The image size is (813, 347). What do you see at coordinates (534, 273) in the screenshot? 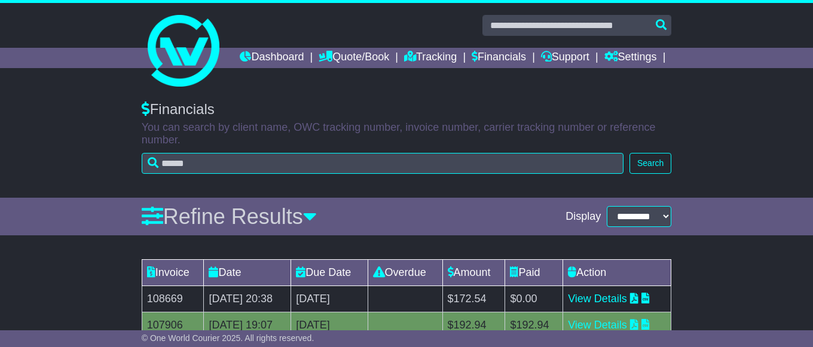
I see `td: Paid` at bounding box center [534, 273].